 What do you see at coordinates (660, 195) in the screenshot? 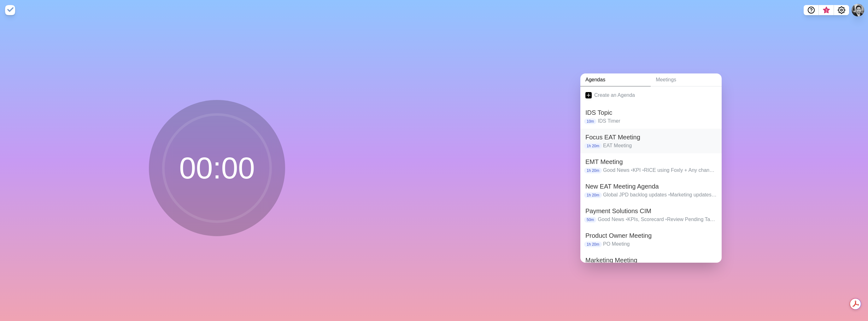
I see `p: Global JPD backlog updates Marketing updates Innovation updates DevOps updates ELS/CS updates Ope...` at bounding box center [660, 195].